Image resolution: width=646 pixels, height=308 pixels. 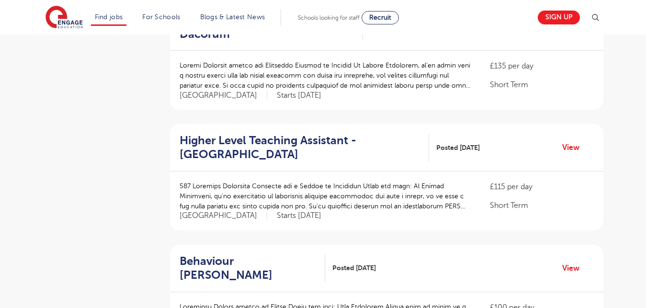 I want to click on span: Recruit, so click(x=380, y=17).